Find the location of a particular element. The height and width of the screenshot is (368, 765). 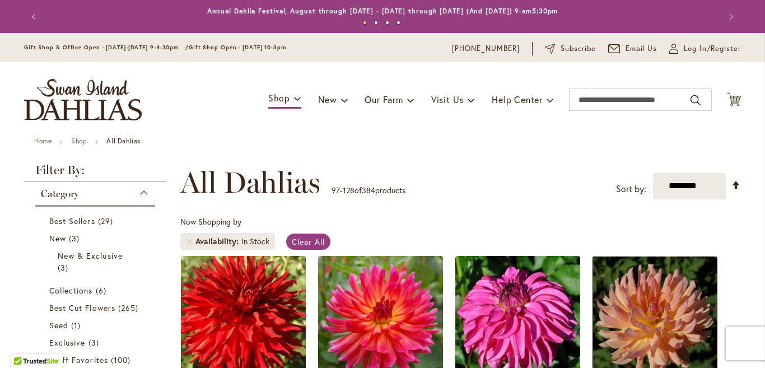

span: Subscribe is located at coordinates (578, 49).